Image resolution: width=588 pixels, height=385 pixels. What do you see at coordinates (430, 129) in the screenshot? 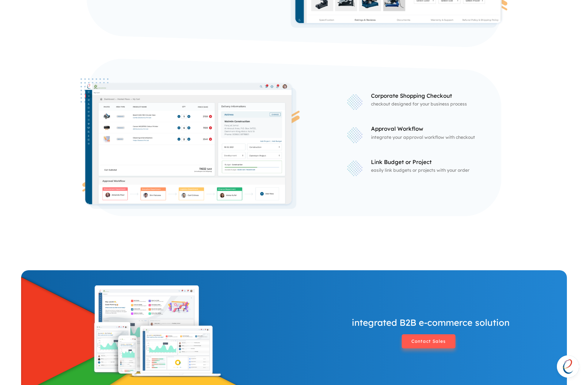
I see `h4: Approval Workflow` at bounding box center [430, 129].